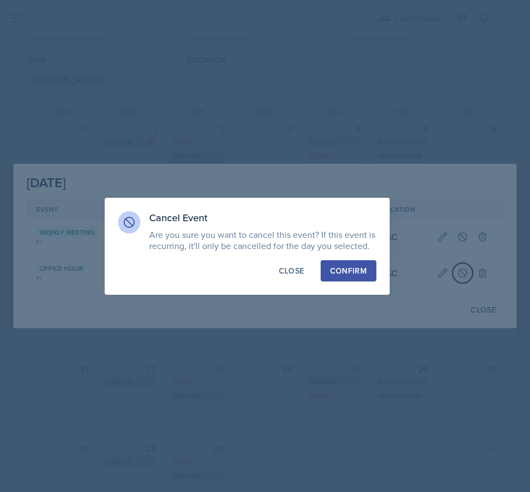 The height and width of the screenshot is (492, 530). I want to click on h3: Cancel Event, so click(263, 218).